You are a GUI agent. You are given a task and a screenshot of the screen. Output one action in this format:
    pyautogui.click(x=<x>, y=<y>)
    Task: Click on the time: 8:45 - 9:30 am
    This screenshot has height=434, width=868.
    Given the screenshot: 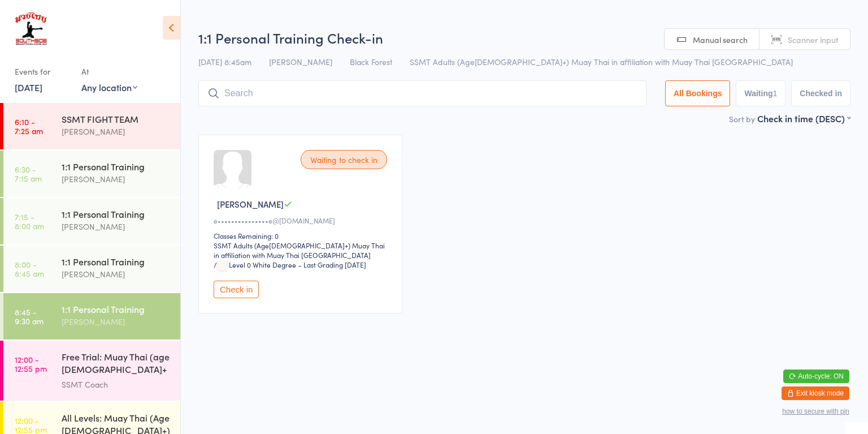 What is the action you would take?
    pyautogui.click(x=29, y=316)
    